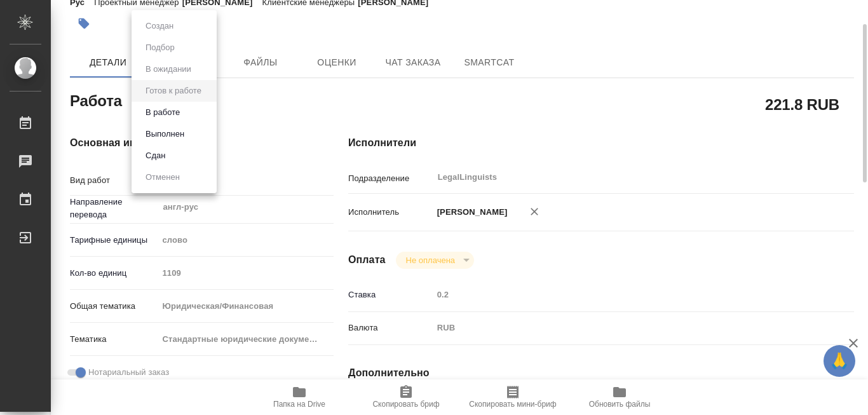 The width and height of the screenshot is (868, 415). Describe the element at coordinates (160, 26) in the screenshot. I see `button: Создан` at that location.